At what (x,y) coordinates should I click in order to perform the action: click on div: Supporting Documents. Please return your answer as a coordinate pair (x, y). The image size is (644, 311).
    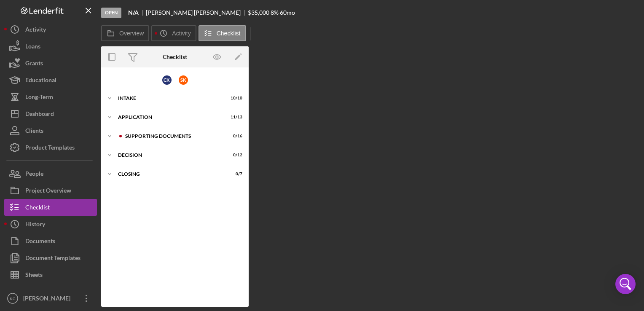
    Looking at the image, I should click on (173, 136).